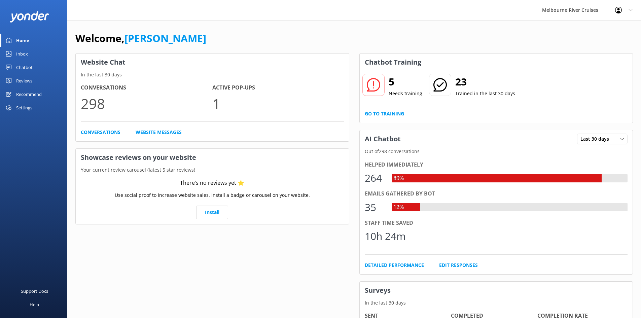 This screenshot has height=318, width=641. What do you see at coordinates (393, 62) in the screenshot?
I see `h3: Chatbot Training` at bounding box center [393, 62].